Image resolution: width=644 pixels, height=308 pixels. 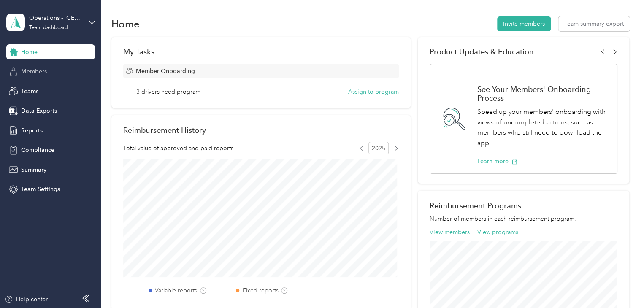 I want to click on span: Reports, so click(x=31, y=130).